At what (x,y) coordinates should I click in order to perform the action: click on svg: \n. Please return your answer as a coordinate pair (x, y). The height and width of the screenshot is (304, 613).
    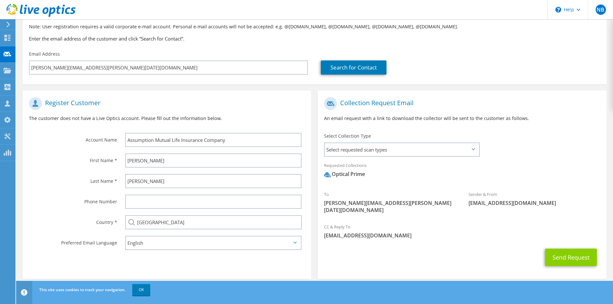
    Looking at the image, I should click on (558, 10).